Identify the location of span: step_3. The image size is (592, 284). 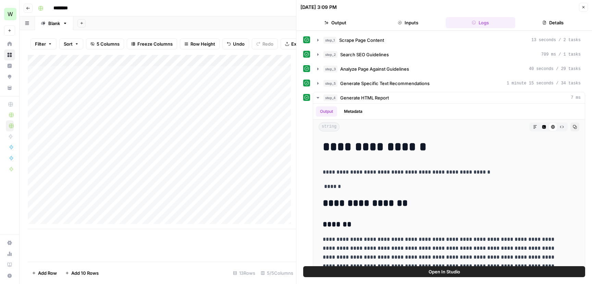
(330, 69).